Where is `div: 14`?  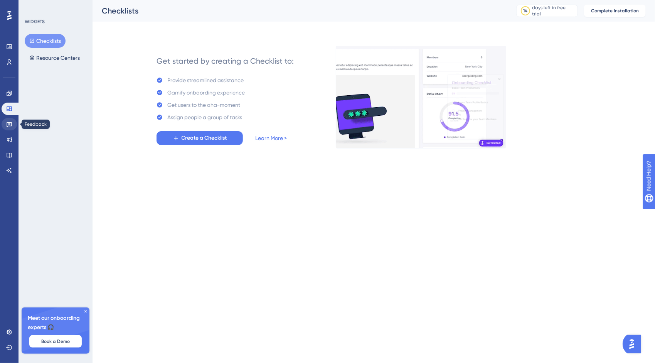
div: 14 is located at coordinates (525, 11).